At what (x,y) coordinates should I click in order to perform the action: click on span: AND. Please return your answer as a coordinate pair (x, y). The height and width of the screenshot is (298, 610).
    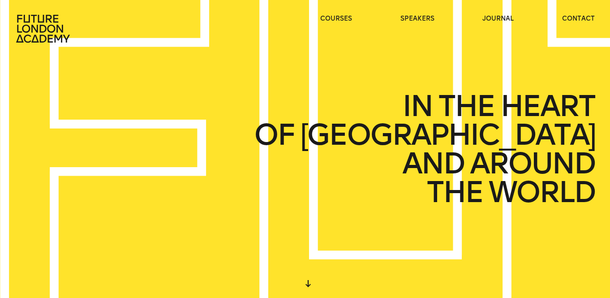
    Looking at the image, I should click on (433, 163).